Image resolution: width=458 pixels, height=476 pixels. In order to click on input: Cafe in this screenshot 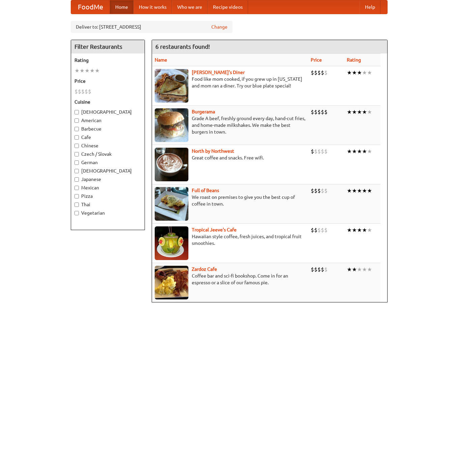, I will do `click(77, 138)`.